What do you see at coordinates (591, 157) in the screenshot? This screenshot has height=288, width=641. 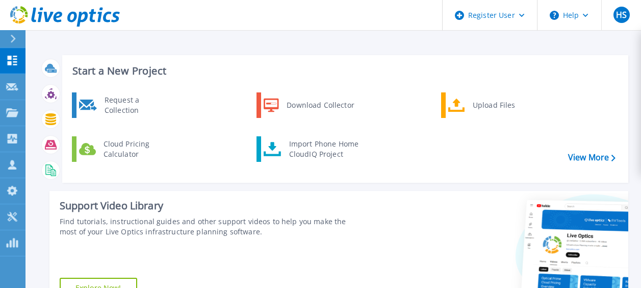 I see `a: View More` at bounding box center [591, 157].